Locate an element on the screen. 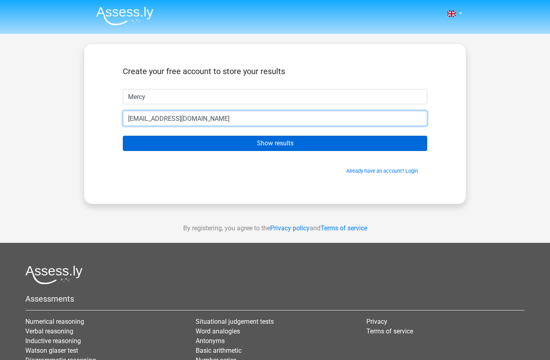 This screenshot has width=550, height=360. a: Watson glaser test is located at coordinates (52, 350).